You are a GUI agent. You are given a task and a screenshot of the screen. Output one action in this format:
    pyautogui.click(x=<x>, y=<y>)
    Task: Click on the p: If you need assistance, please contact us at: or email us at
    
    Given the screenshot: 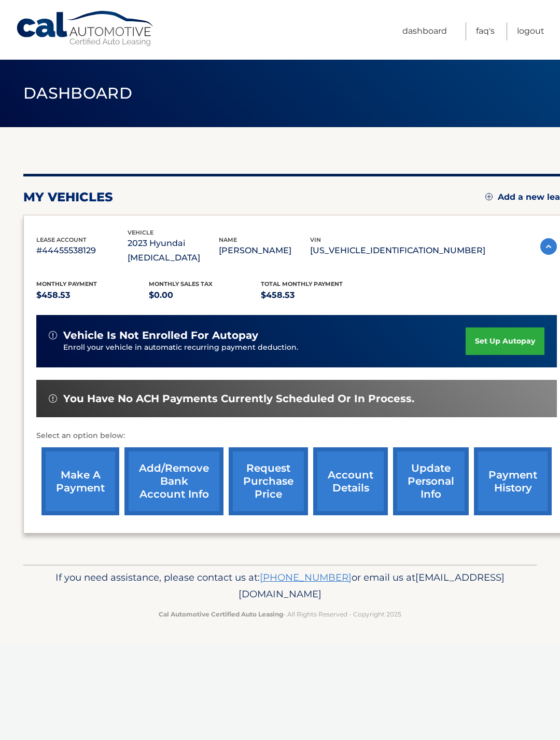 What is the action you would take?
    pyautogui.click(x=280, y=586)
    